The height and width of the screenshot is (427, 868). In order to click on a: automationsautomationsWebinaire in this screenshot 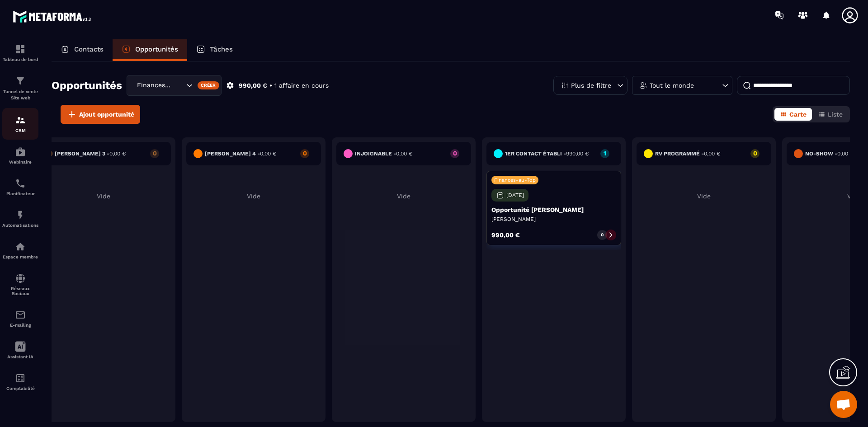, I will do `click(20, 156)`.